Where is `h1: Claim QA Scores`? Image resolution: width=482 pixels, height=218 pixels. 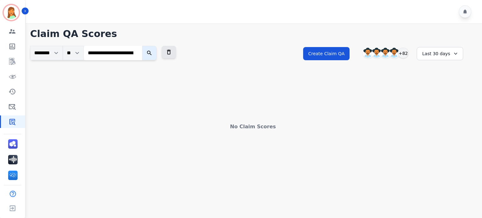 h1: Claim QA Scores is located at coordinates (253, 34).